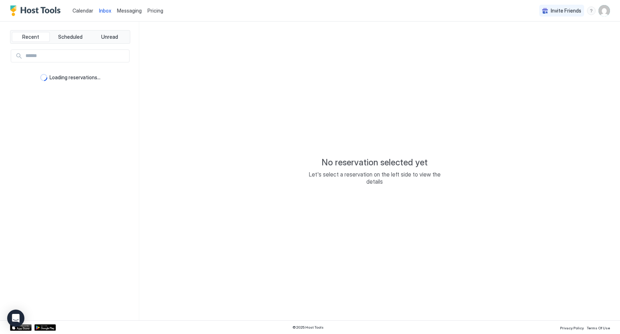  Describe the element at coordinates (105, 10) in the screenshot. I see `span: Inbox` at that location.